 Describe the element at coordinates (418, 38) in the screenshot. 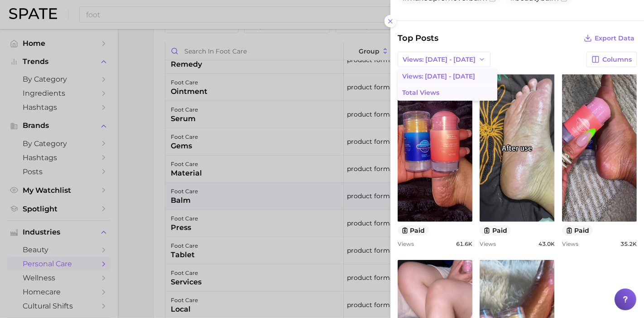

I see `span: Top Posts` at that location.